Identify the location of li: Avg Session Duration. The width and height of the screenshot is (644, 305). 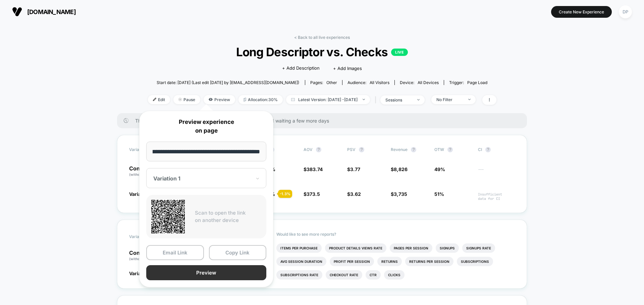
(301, 262).